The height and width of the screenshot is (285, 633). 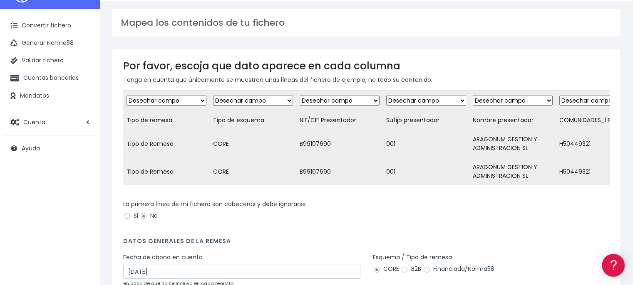 What do you see at coordinates (253, 121) in the screenshot?
I see `td: Tipo de esquema` at bounding box center [253, 121].